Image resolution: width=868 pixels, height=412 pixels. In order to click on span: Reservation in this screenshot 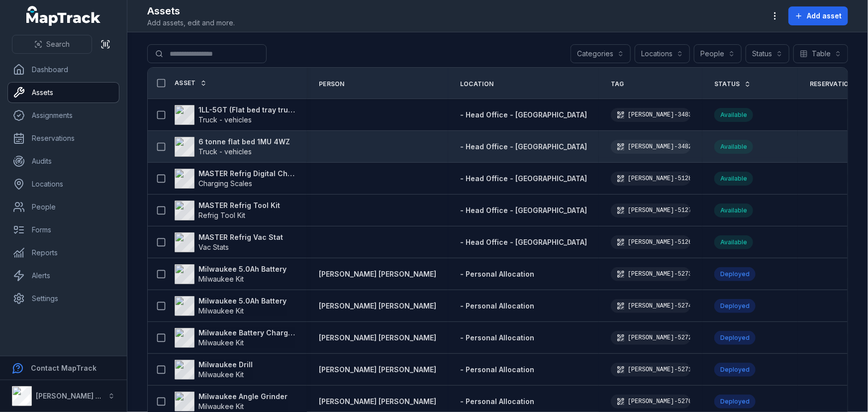, I will do `click(832, 84)`.